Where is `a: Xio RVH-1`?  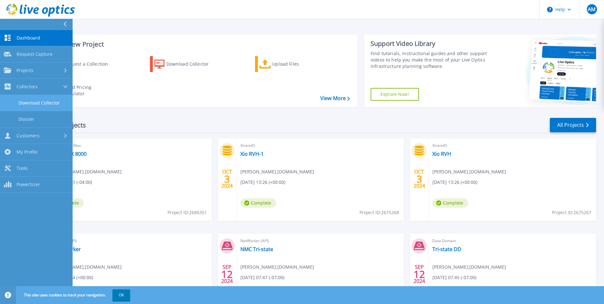 a: Xio RVH-1 is located at coordinates (252, 154).